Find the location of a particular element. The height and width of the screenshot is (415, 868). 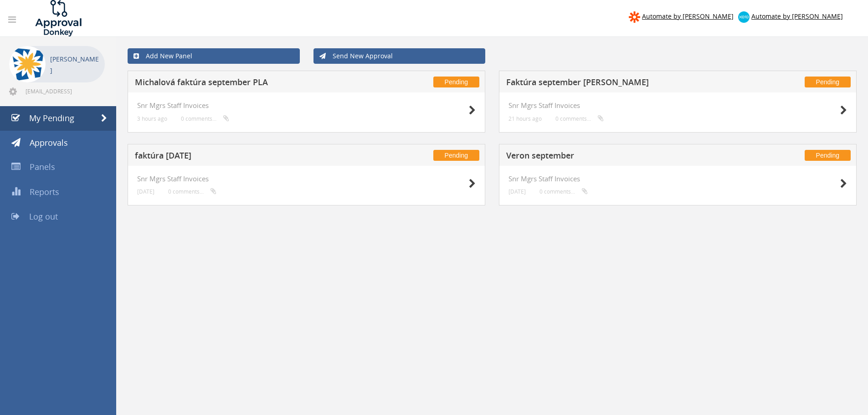

span: Reports is located at coordinates (44, 192).